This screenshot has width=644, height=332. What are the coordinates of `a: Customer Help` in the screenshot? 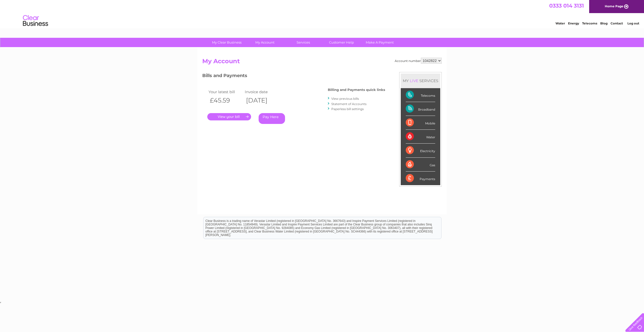 It's located at (341, 42).